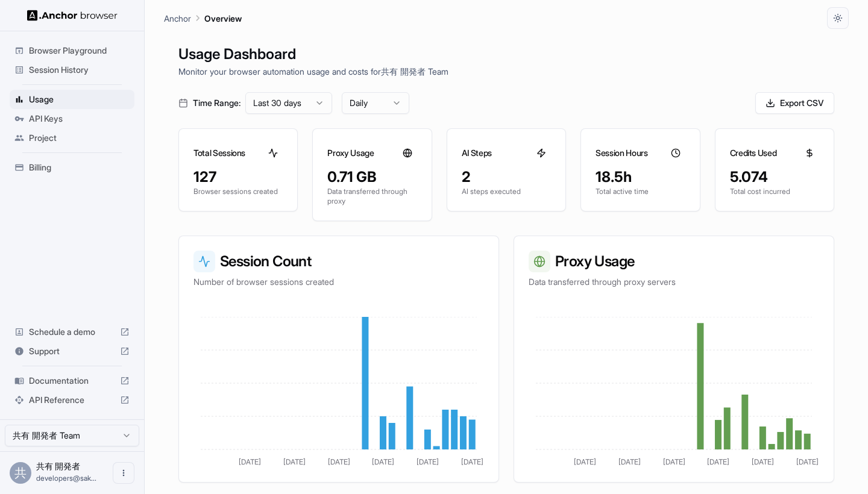  Describe the element at coordinates (72, 119) in the screenshot. I see `div: API Keys` at that location.